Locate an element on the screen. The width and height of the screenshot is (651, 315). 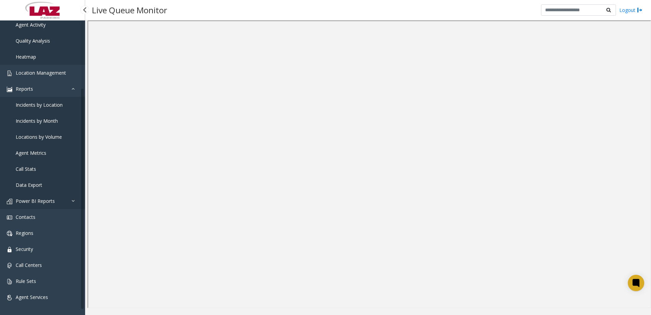
span: Incidents by Location is located at coordinates (39, 105).